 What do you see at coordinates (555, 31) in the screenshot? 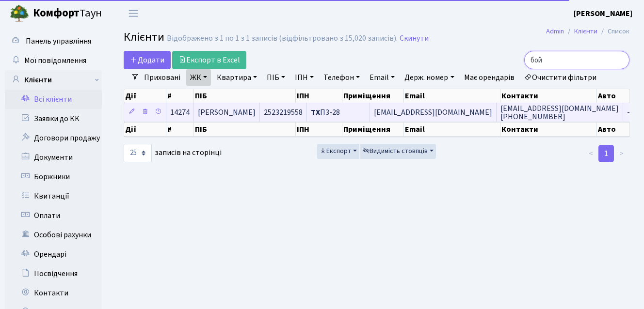
I see `a: Admin` at bounding box center [555, 31].